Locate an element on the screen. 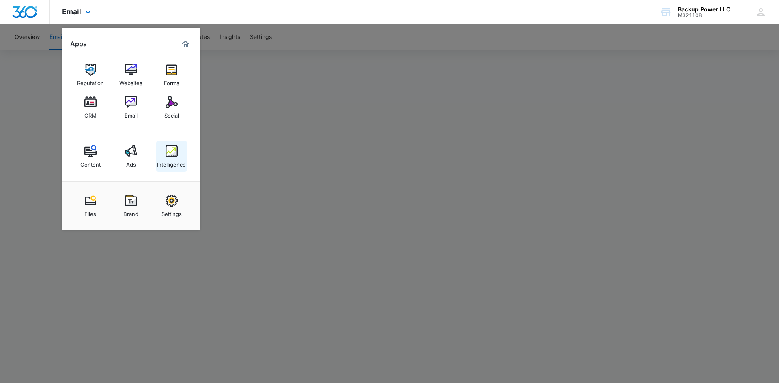 This screenshot has width=779, height=383. div: Brand is located at coordinates (131, 212).